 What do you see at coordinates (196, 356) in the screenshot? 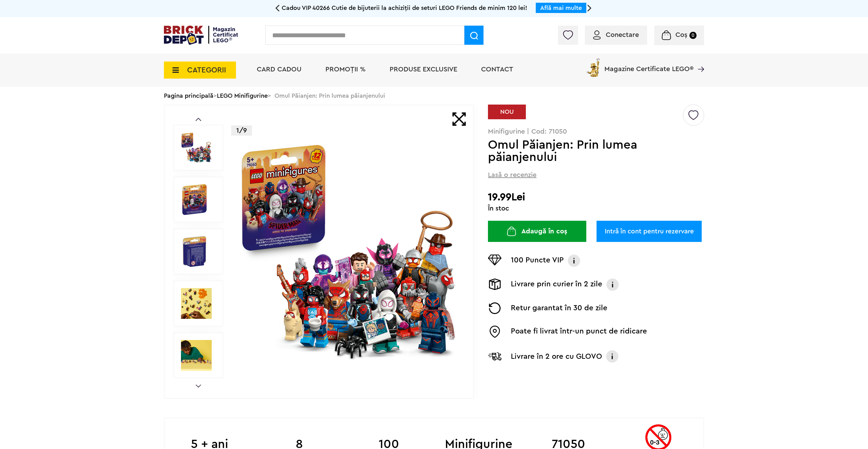
I see `img: LEGO Minifigurine Omul Păianjen: Prin lumea păianjenului` at bounding box center [196, 356].